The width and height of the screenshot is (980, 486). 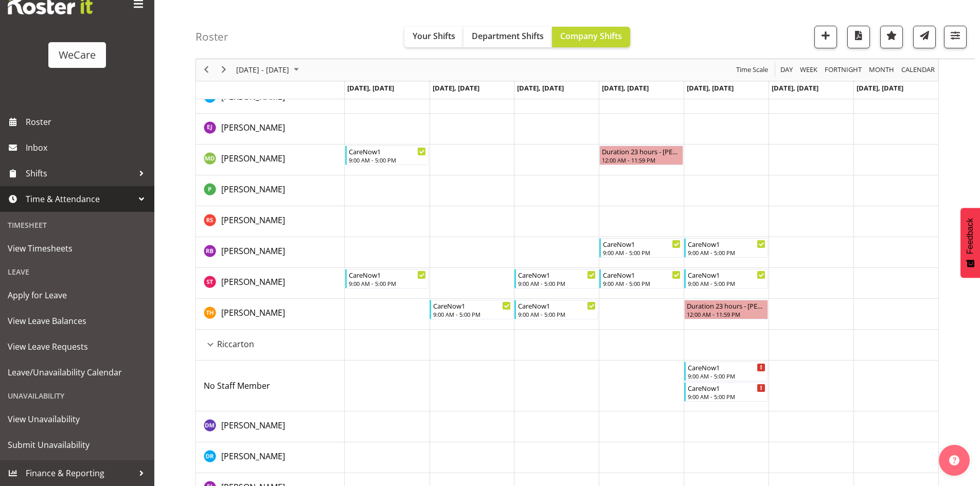 I want to click on div: Simone Turner"s event - CareNow1 Begin From Wednesday, November 26, 2025 at 9:00:00 AM GMT+13:00 ..., so click(x=556, y=279).